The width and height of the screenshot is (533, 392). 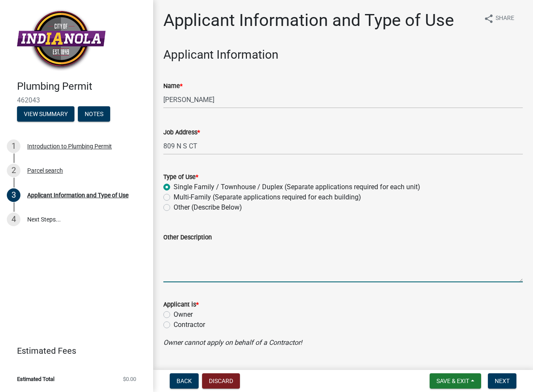 What do you see at coordinates (181, 305) in the screenshot?
I see `label: Applicant is` at bounding box center [181, 305].